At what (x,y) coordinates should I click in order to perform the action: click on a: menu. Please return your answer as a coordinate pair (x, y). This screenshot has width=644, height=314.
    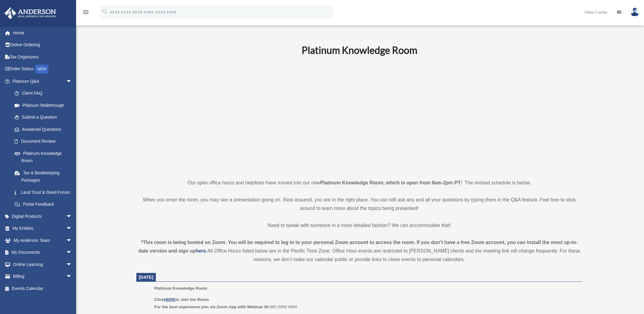
    Looking at the image, I should click on (86, 13).